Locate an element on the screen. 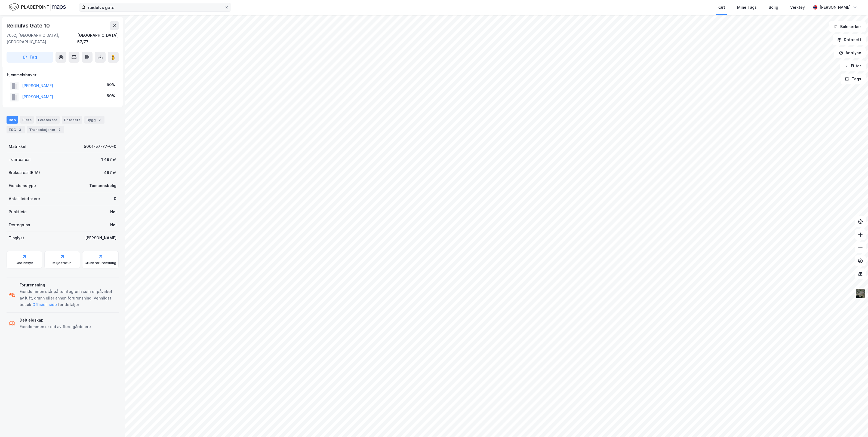 This screenshot has height=437, width=868. div: Festegrunn is located at coordinates (19, 225).